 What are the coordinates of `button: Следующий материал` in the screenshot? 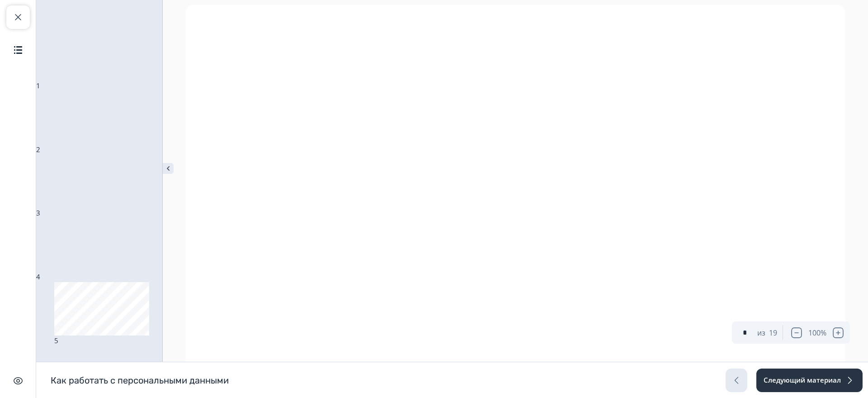 It's located at (809, 380).